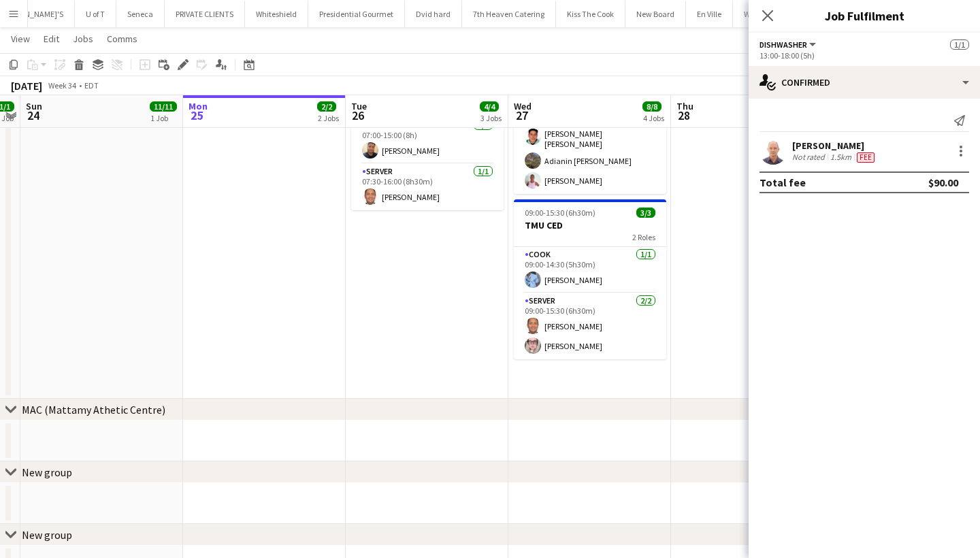 The height and width of the screenshot is (558, 980). I want to click on button: Dvid hard, so click(433, 14).